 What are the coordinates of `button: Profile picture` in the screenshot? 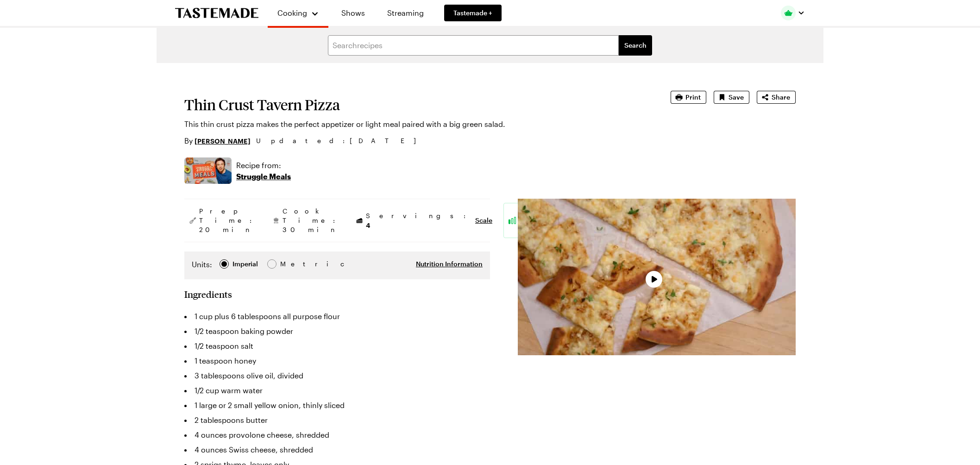 It's located at (793, 13).